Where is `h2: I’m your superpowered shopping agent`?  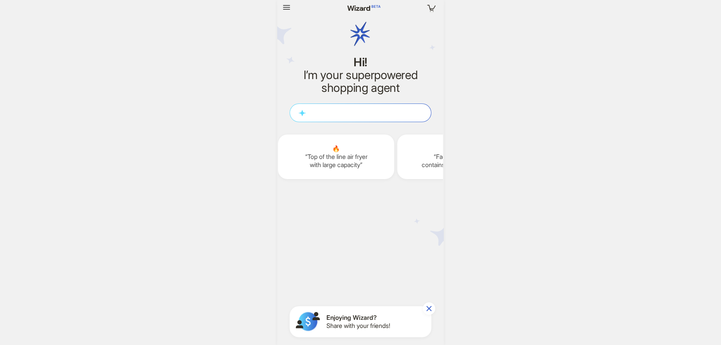
h2: I’m your superpowered shopping agent is located at coordinates (361, 81).